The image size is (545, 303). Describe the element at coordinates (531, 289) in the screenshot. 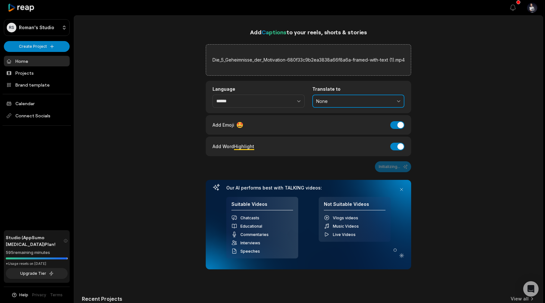

I see `div: Open Intercom Messenger` at that location.